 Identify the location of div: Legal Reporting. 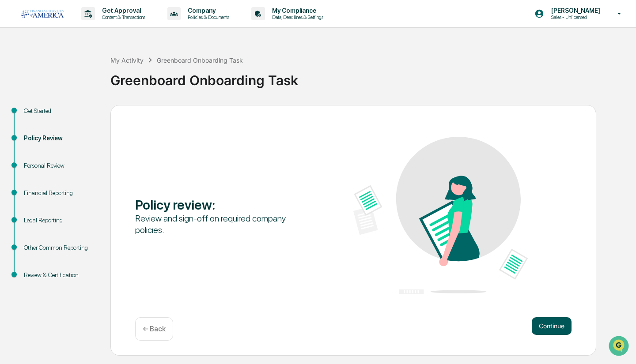
(60, 220).